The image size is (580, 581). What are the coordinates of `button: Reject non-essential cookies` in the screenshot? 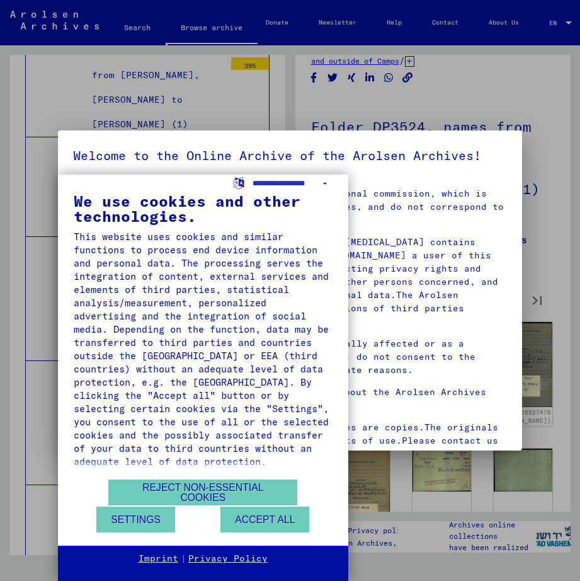 It's located at (203, 492).